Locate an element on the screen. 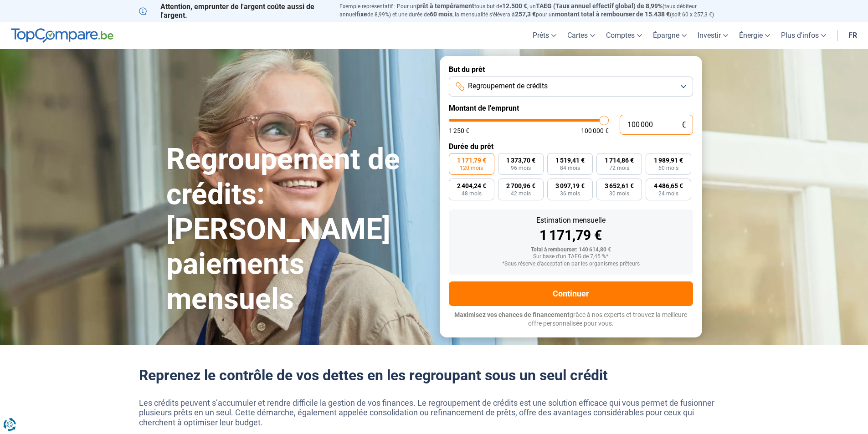 Image resolution: width=868 pixels, height=434 pixels. span: 1 714,86 € is located at coordinates (619, 160).